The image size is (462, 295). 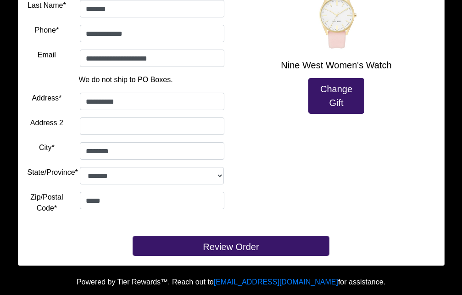 What do you see at coordinates (46, 98) in the screenshot?
I see `label: Address*` at bounding box center [46, 98].